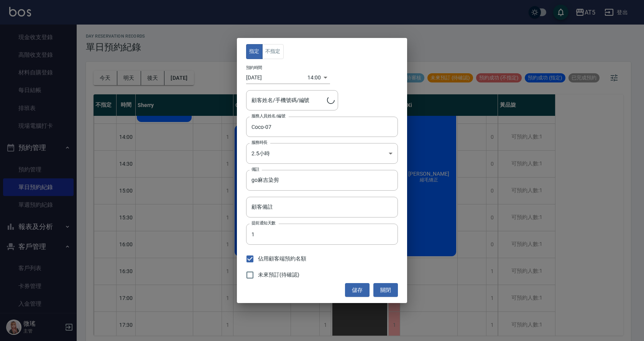  Describe the element at coordinates (282, 259) in the screenshot. I see `span: 佔用顧客端預約名額` at that location.